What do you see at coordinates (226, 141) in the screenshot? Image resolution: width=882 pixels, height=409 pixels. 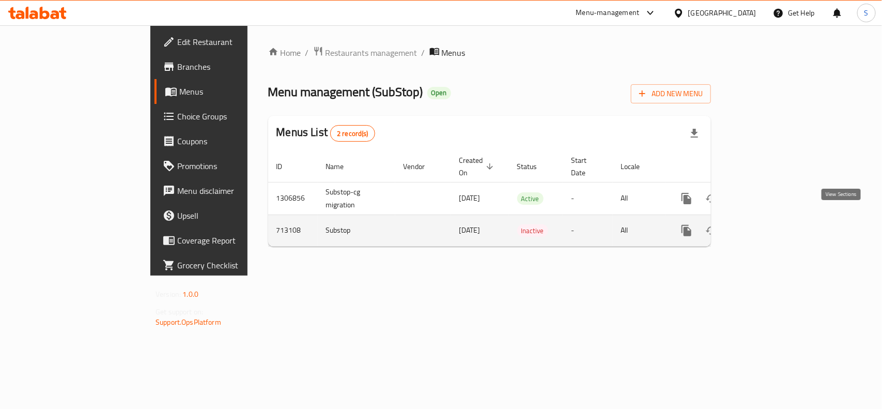 I see `a: Coupons` at bounding box center [226, 141].